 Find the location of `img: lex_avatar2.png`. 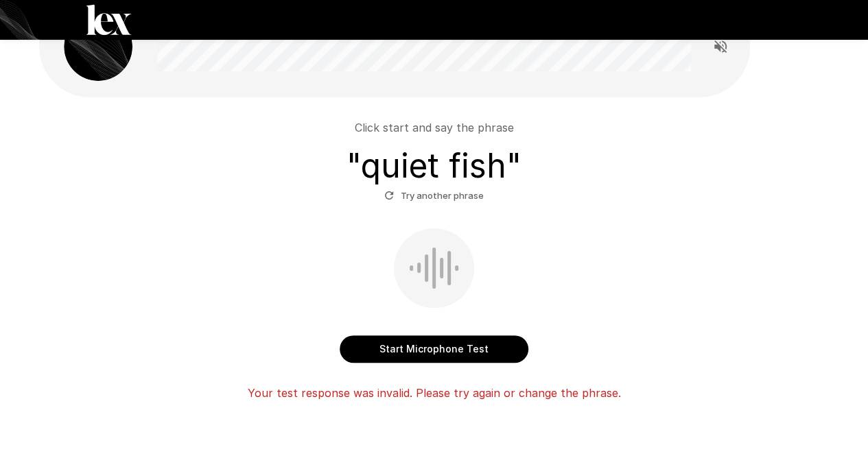

img: lex_avatar2.png is located at coordinates (98, 47).